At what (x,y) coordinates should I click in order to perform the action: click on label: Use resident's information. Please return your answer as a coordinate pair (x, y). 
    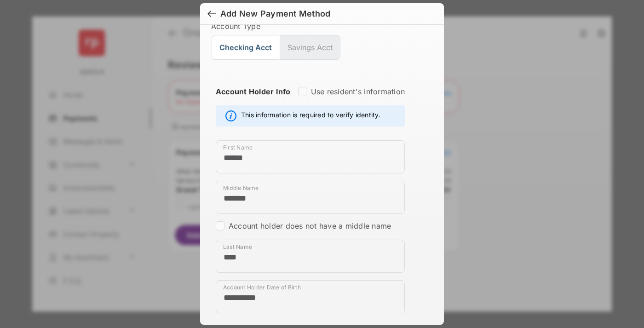
    Looking at the image, I should click on (358, 92).